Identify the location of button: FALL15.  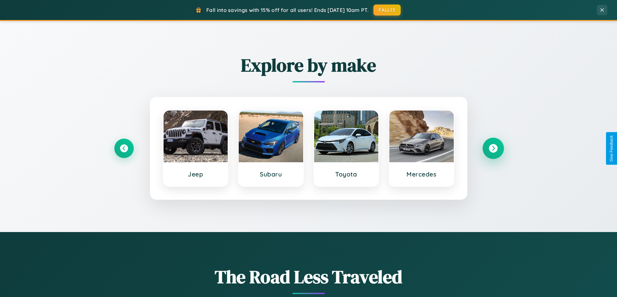
(387, 10).